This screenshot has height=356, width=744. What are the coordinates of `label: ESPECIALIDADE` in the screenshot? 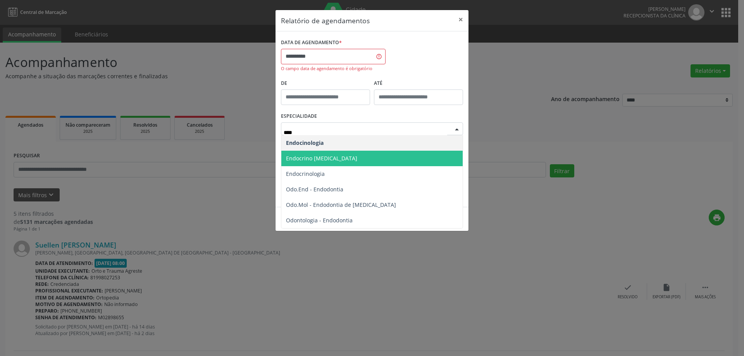 It's located at (299, 116).